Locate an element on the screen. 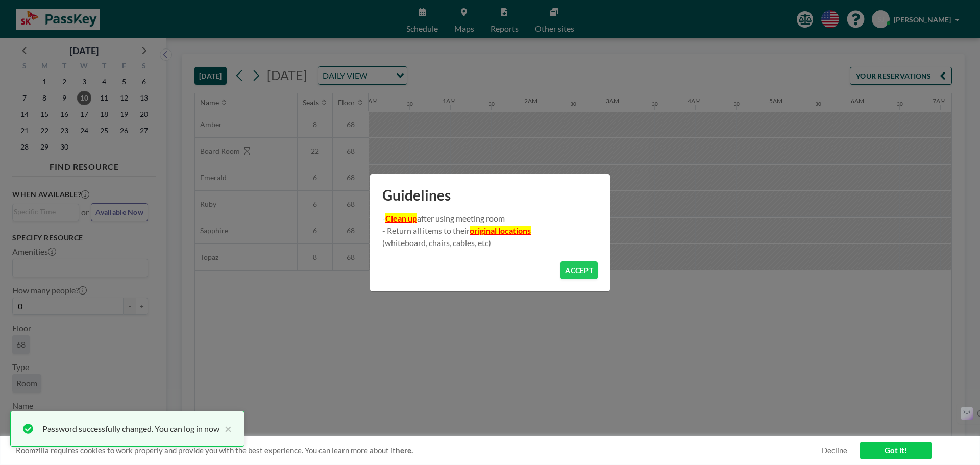 The width and height of the screenshot is (980, 465). p: ㅤ(whiteboard, chairs, cables, etc) is located at coordinates (490, 242).